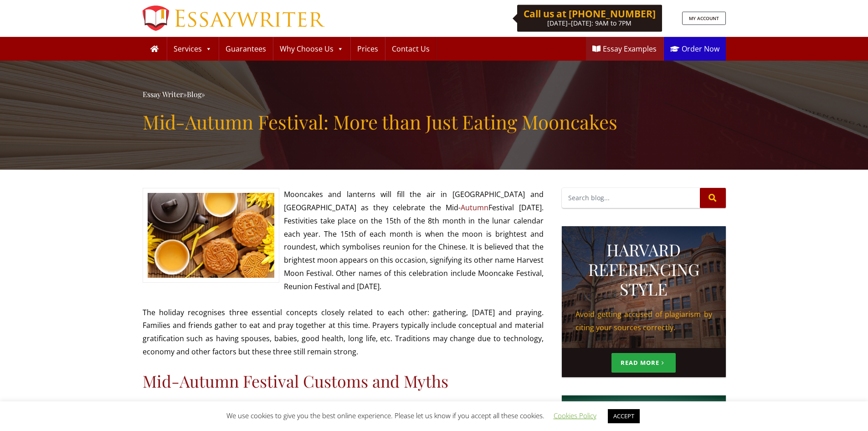  What do you see at coordinates (695, 49) in the screenshot?
I see `a: Order Now` at bounding box center [695, 49].